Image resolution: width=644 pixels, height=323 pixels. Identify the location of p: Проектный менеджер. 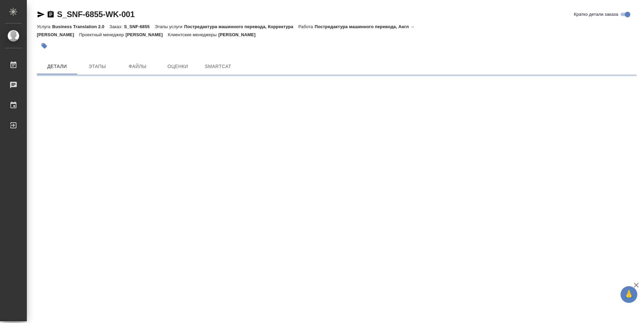
(102, 34).